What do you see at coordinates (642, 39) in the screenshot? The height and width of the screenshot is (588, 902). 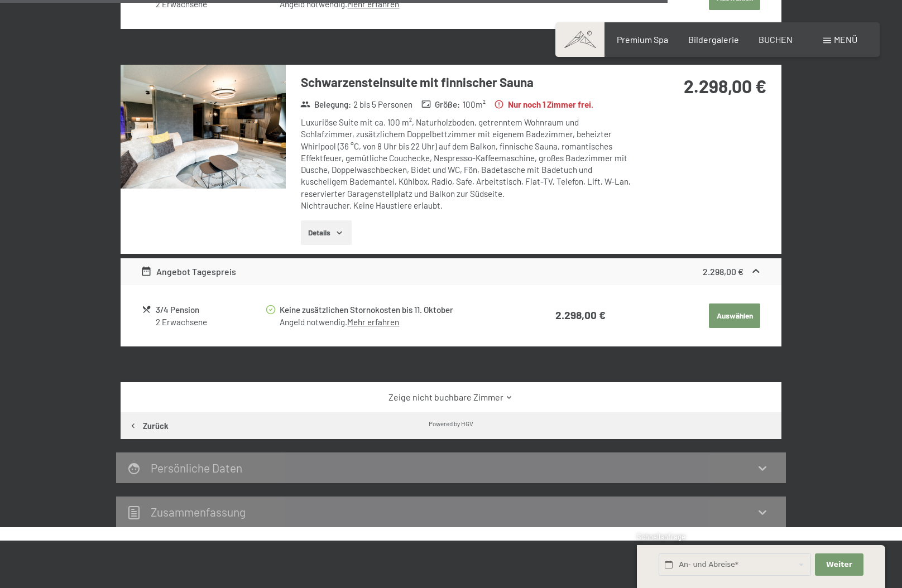 I see `a: Premium Spa` at bounding box center [642, 39].